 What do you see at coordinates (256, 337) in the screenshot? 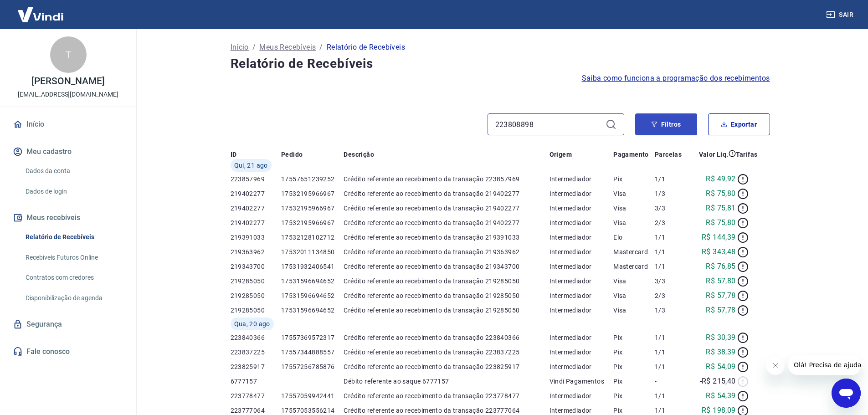
I see `p: 223840366` at bounding box center [256, 337].